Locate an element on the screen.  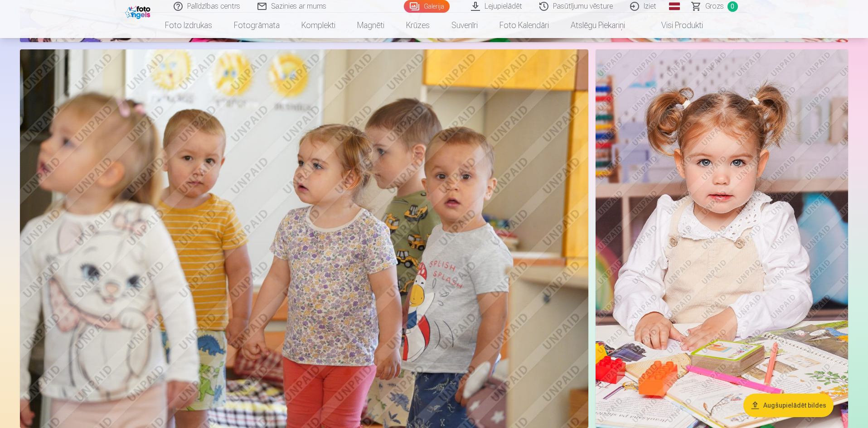
a: Foto kalendāri is located at coordinates (524, 26).